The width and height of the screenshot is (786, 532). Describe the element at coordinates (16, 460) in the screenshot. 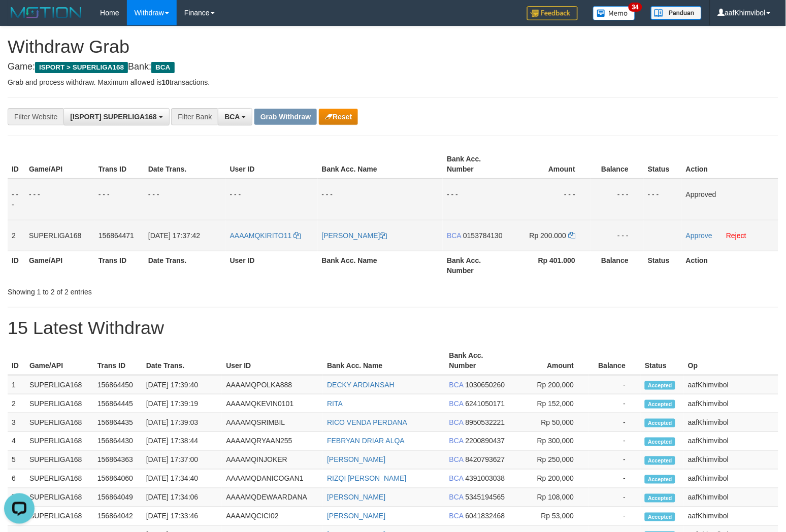

I see `td: 5` at that location.